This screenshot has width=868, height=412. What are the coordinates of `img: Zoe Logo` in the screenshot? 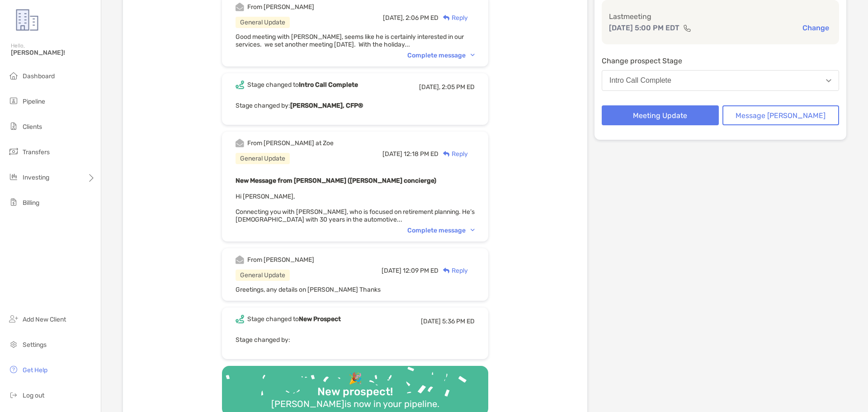 It's located at (27, 20).